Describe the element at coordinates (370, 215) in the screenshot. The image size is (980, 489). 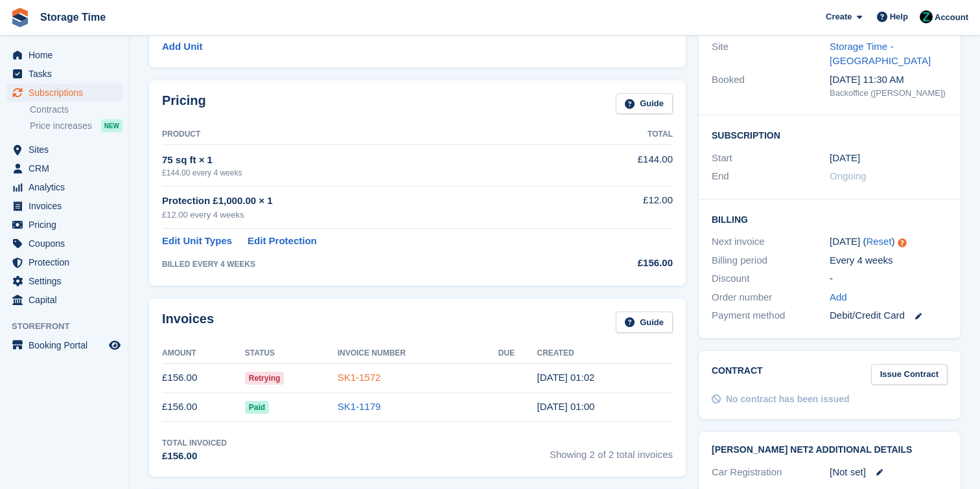
I see `div: £12.00 every 4 weeks` at that location.